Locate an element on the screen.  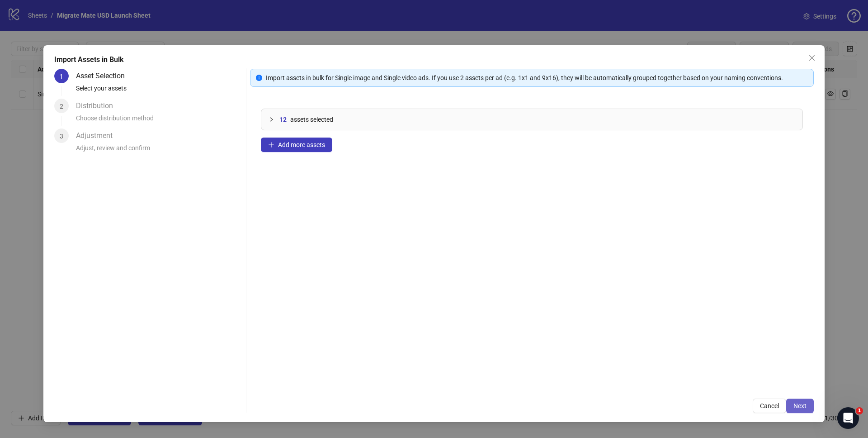
span: Add more assets is located at coordinates (301, 144).